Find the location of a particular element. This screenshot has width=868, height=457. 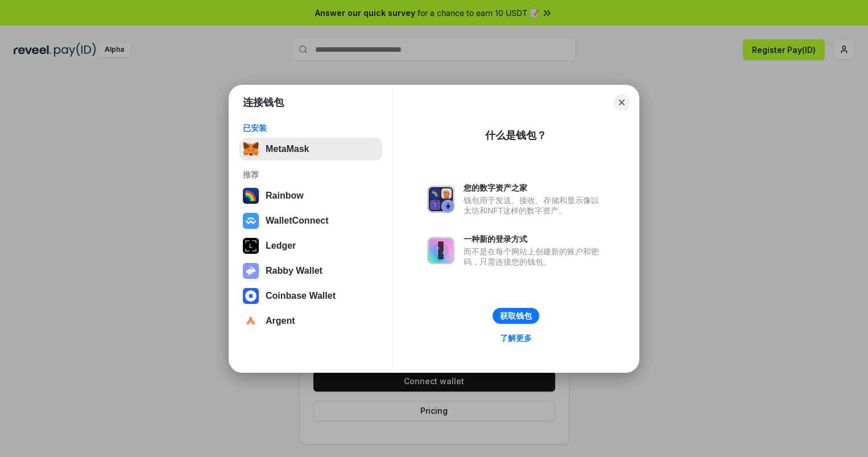

div: 一种新的登录方式 is located at coordinates (534, 239).